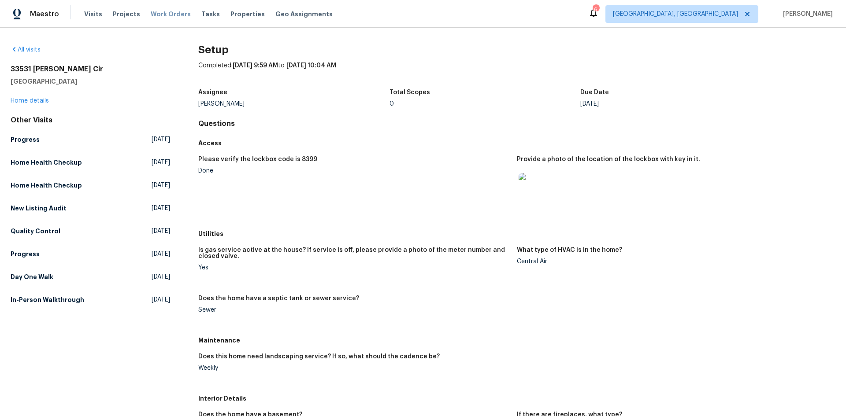 This screenshot has height=416, width=846. I want to click on span: Projects, so click(126, 14).